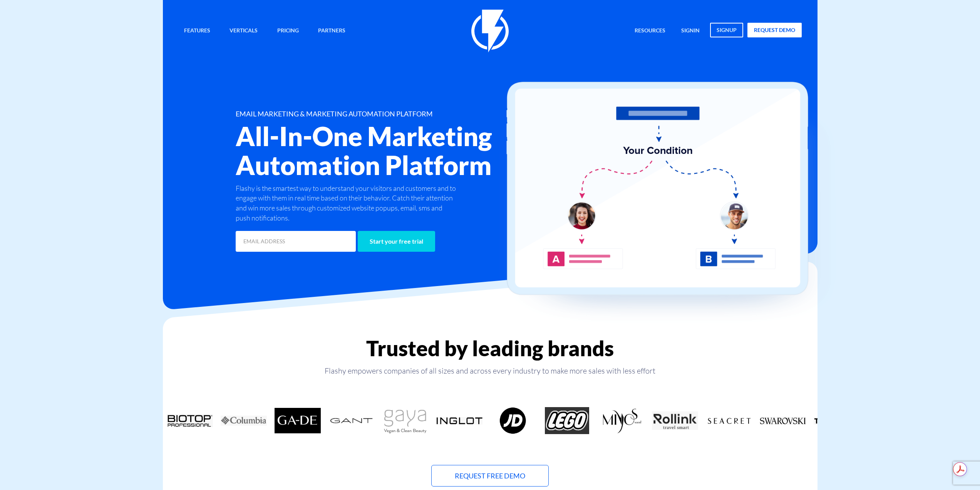 This screenshot has height=490, width=980. Describe the element at coordinates (243, 421) in the screenshot. I see `div: 3 / 18` at that location.